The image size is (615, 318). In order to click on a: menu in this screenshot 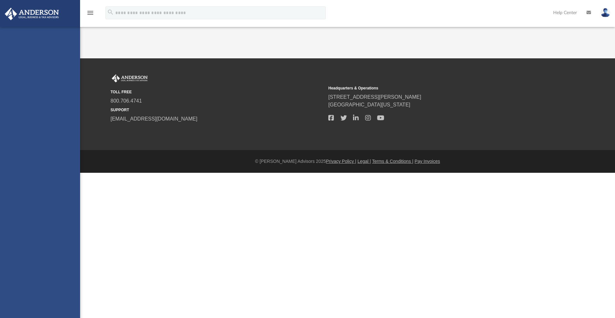, I will do `click(90, 14)`.